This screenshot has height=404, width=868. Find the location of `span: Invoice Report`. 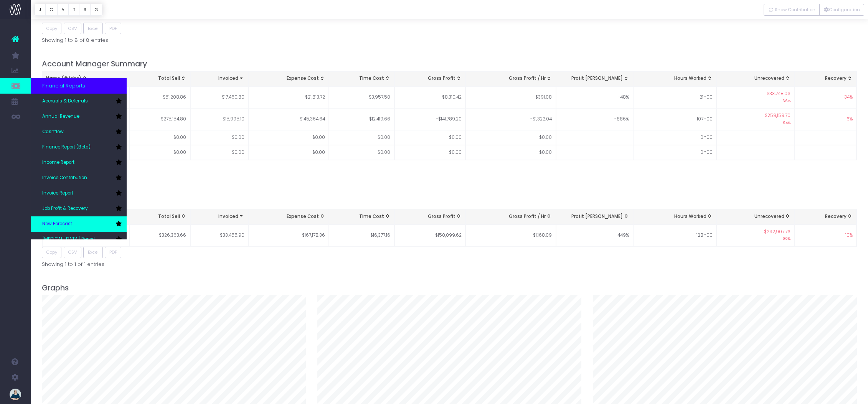

span: Invoice Report is located at coordinates (57, 194).